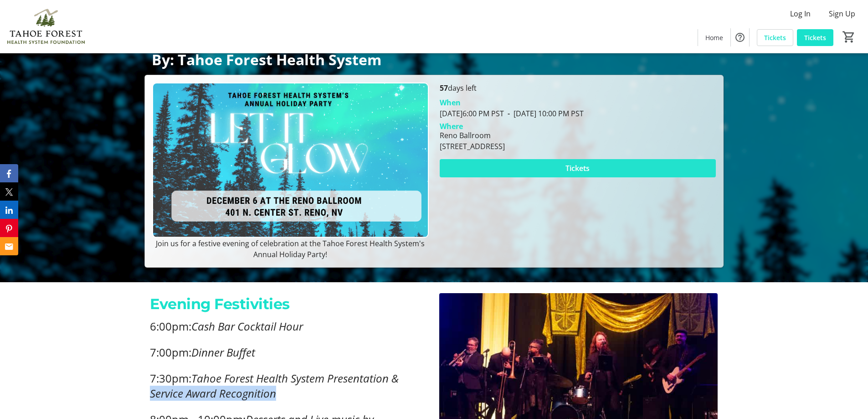 This screenshot has height=419, width=868. I want to click on p: Evening Festivities, so click(289, 304).